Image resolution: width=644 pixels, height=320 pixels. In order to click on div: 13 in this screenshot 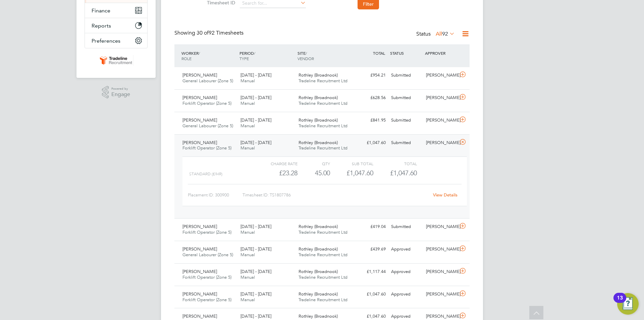, I will do `click(620, 302)`.